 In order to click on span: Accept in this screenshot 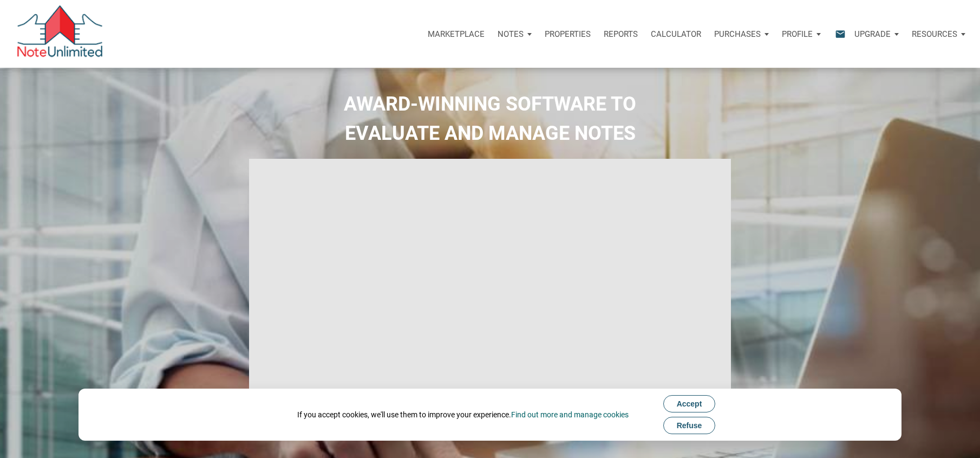, I will do `click(689, 404)`.